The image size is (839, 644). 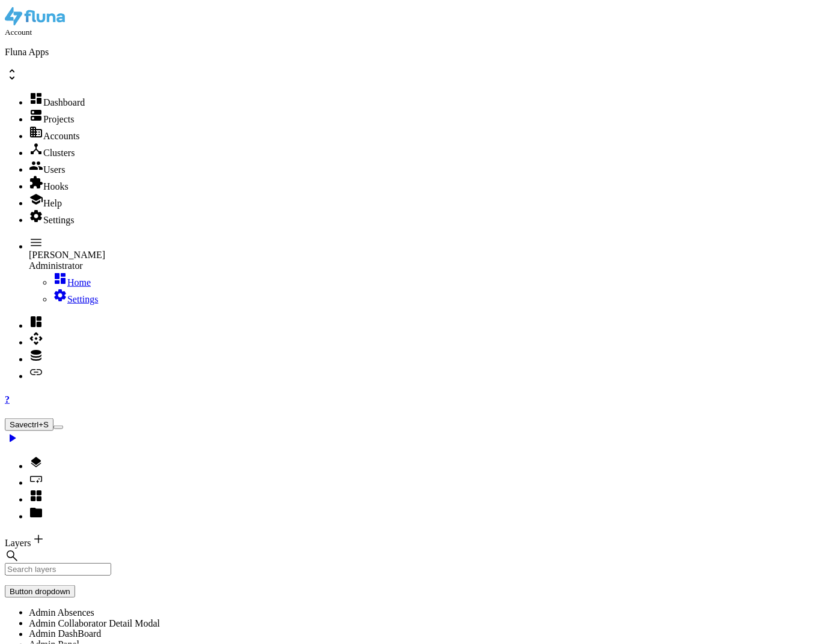 What do you see at coordinates (36, 339) in the screenshot?
I see `i: api` at bounding box center [36, 339].